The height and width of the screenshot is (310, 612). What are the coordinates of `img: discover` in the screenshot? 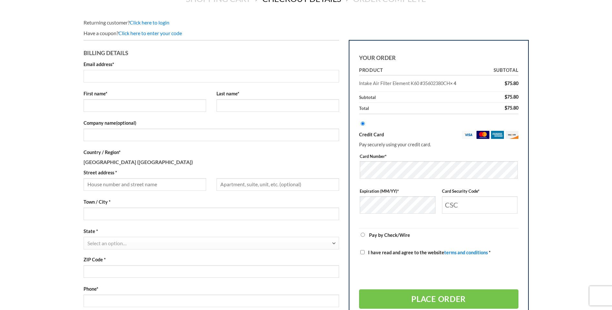 It's located at (512, 135).